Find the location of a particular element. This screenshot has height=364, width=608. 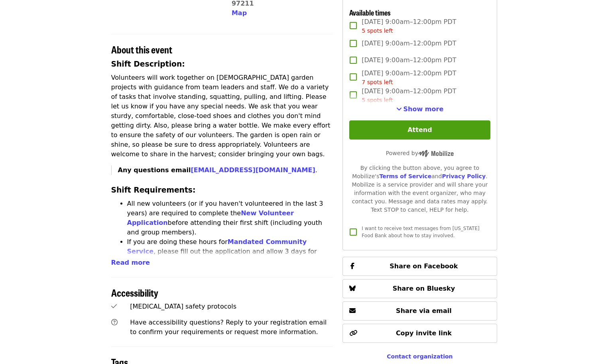

button: Copy invite link is located at coordinates (419, 333).